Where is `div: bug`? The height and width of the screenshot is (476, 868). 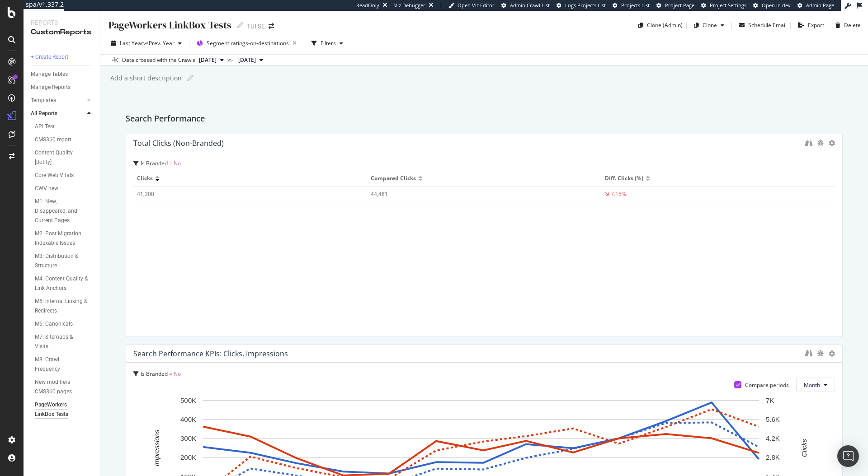 div: bug is located at coordinates (820, 142).